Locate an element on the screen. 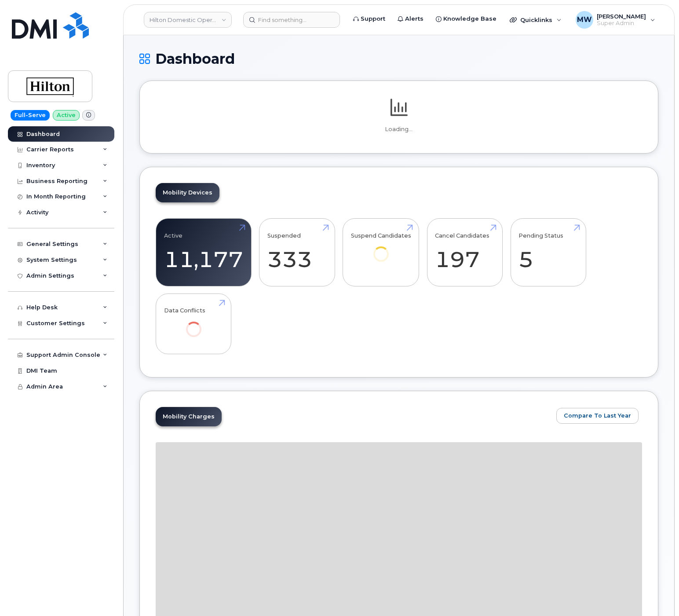 This screenshot has width=679, height=616. button: Compare To Last Year is located at coordinates (597, 416).